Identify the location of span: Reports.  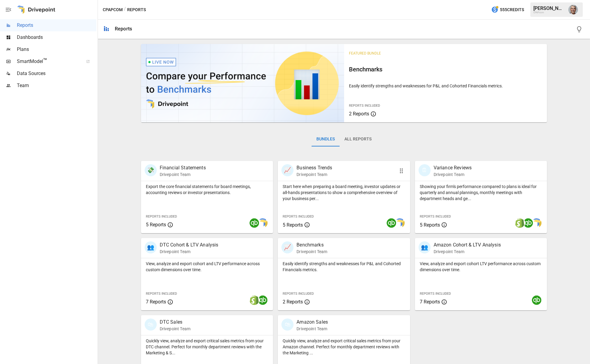
(57, 25).